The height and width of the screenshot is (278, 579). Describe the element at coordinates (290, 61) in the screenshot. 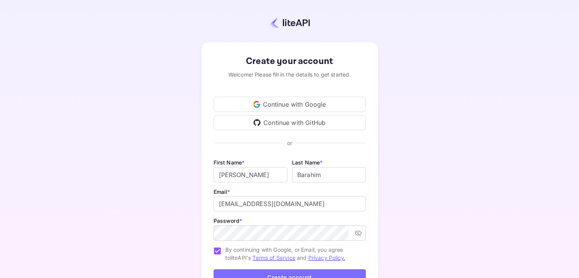

I see `div: Create your account` at that location.